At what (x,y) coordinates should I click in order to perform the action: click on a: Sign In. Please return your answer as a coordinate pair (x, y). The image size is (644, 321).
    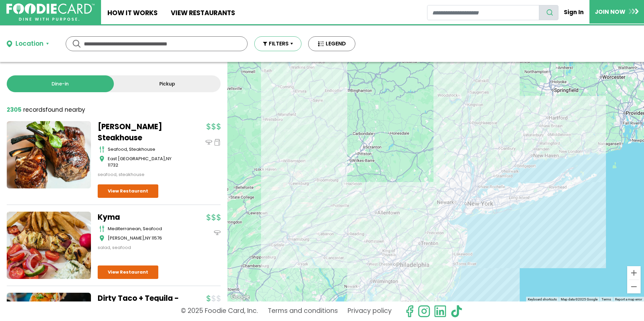
    Looking at the image, I should click on (574, 12).